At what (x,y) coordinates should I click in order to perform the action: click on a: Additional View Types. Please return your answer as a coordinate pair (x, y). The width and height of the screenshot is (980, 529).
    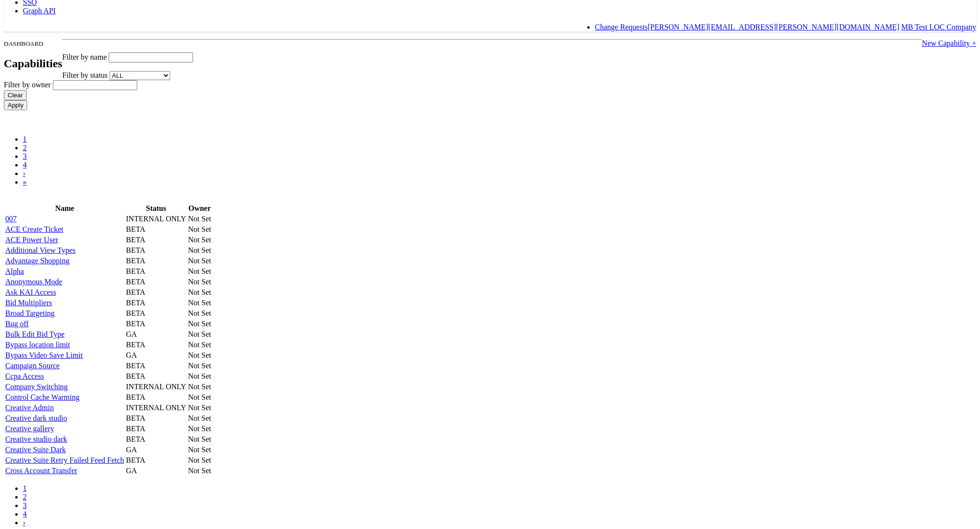
    Looking at the image, I should click on (40, 250).